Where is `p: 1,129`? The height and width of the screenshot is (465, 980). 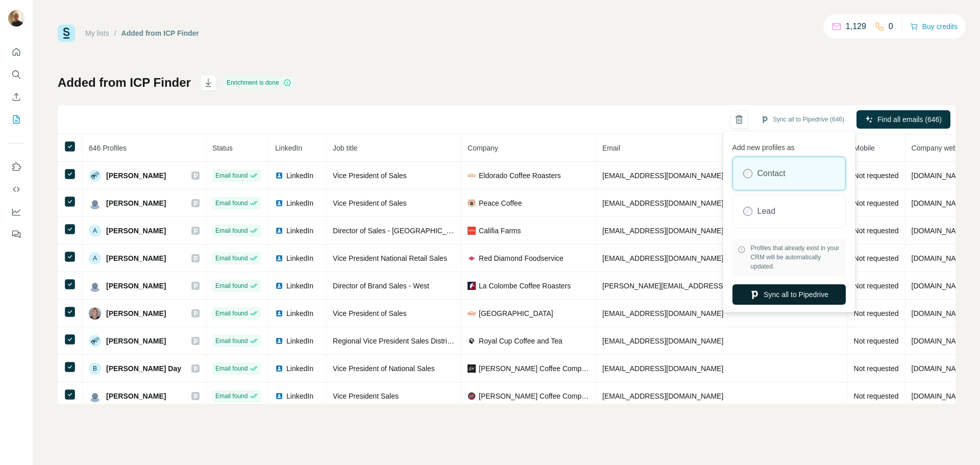
p: 1,129 is located at coordinates (856, 27).